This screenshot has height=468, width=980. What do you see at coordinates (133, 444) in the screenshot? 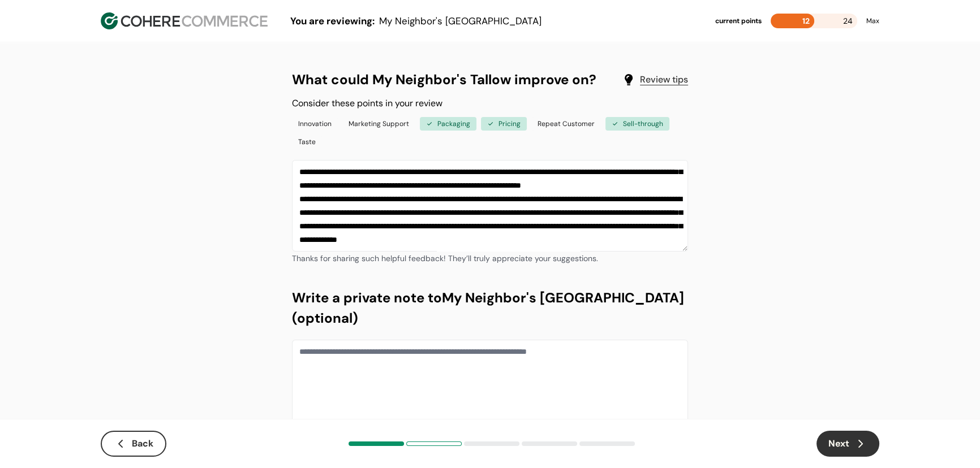
I see `button: Back` at bounding box center [133, 444].